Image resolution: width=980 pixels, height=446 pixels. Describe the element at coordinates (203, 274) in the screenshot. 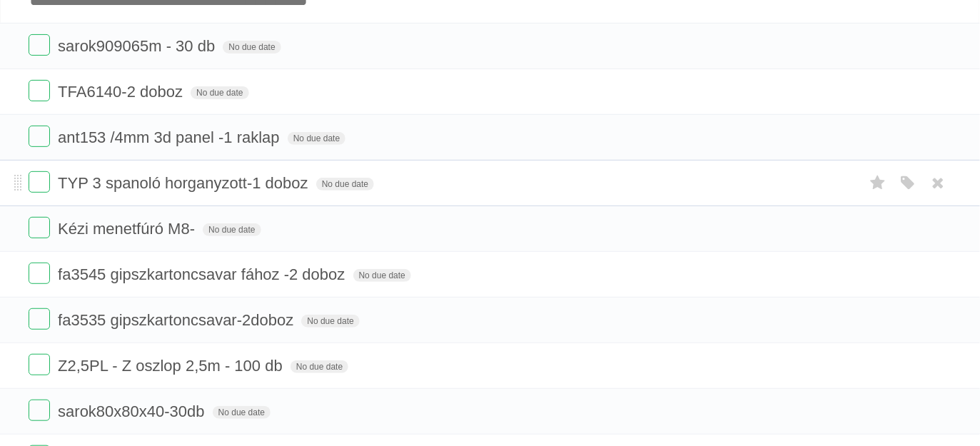

I see `span: fa3545 gipszkartoncsavar fához -2 doboz` at that location.